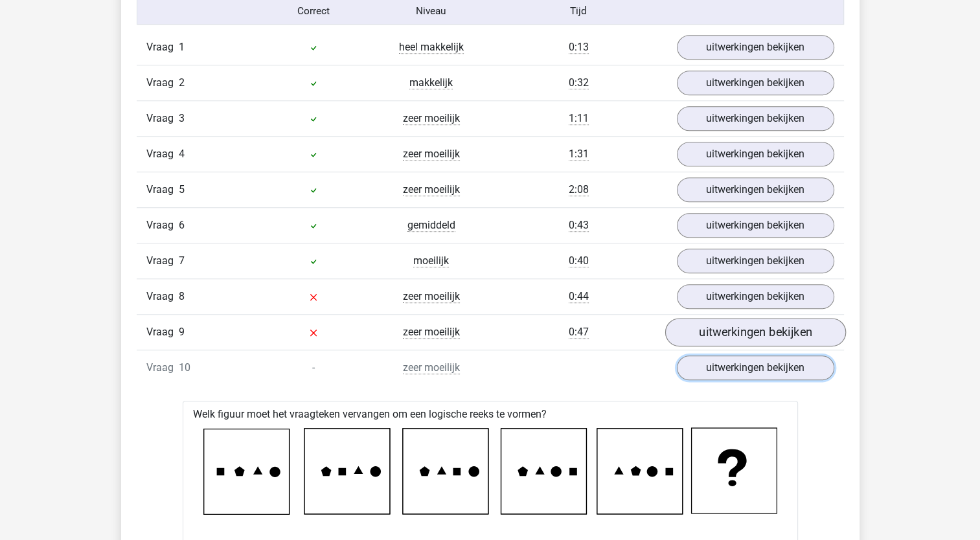 Image resolution: width=980 pixels, height=540 pixels. I want to click on span: 0:13, so click(579, 47).